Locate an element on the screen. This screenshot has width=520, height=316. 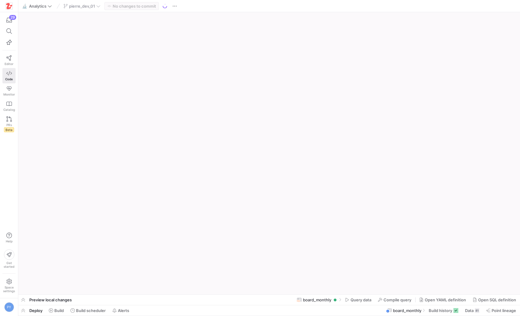
span: Help is located at coordinates (9, 241).